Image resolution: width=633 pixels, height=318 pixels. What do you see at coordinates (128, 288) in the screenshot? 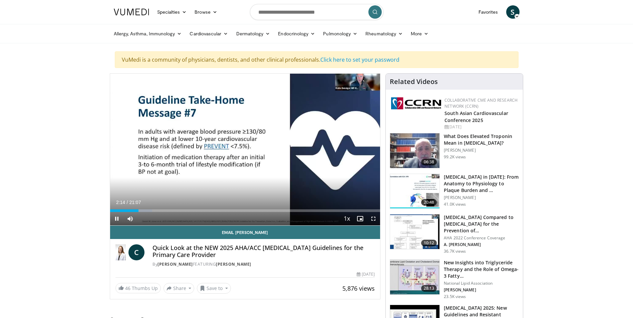
I see `span: 46` at bounding box center [128, 288].